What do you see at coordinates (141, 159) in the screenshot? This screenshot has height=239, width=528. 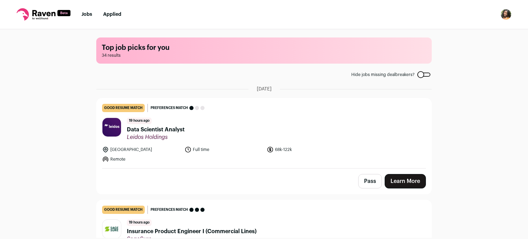 I see `li: Remote` at bounding box center [141, 159].